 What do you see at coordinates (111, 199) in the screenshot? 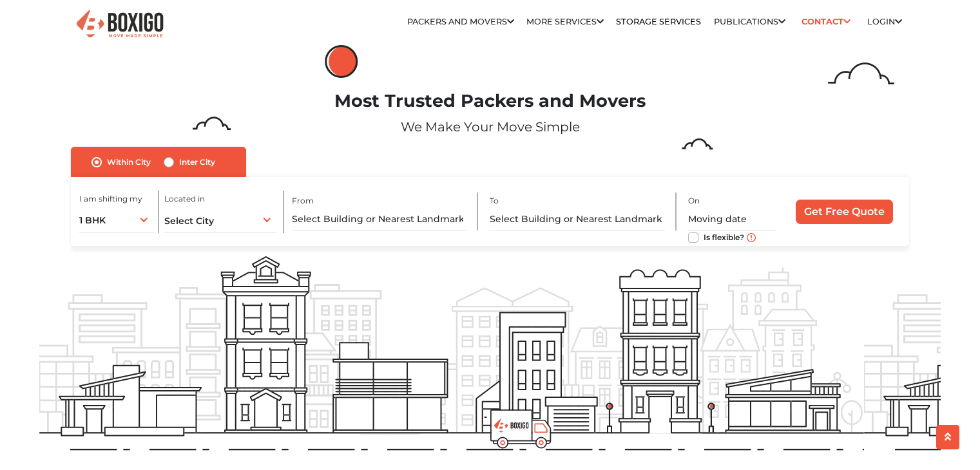
I see `label: I am shifting my` at bounding box center [111, 199].